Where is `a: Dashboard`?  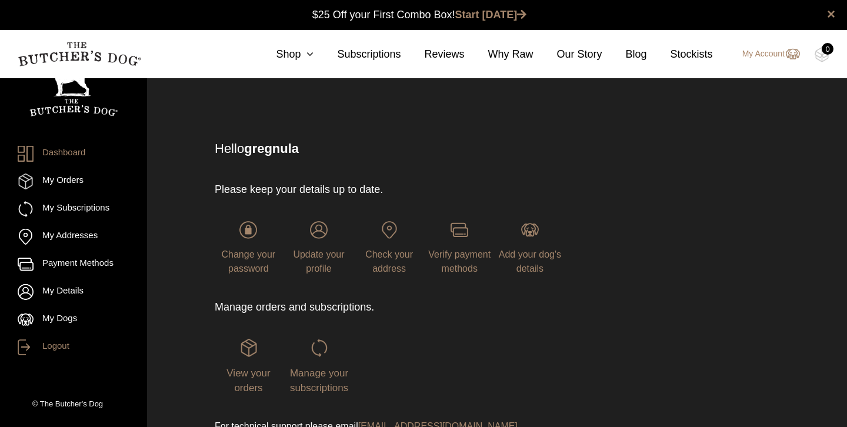
a: Dashboard is located at coordinates (74, 153).